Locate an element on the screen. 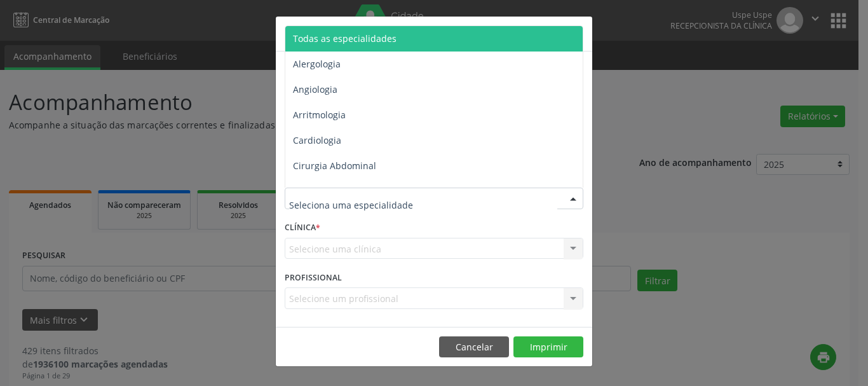 Image resolution: width=868 pixels, height=386 pixels. label: CLÍNICA is located at coordinates (302, 228).